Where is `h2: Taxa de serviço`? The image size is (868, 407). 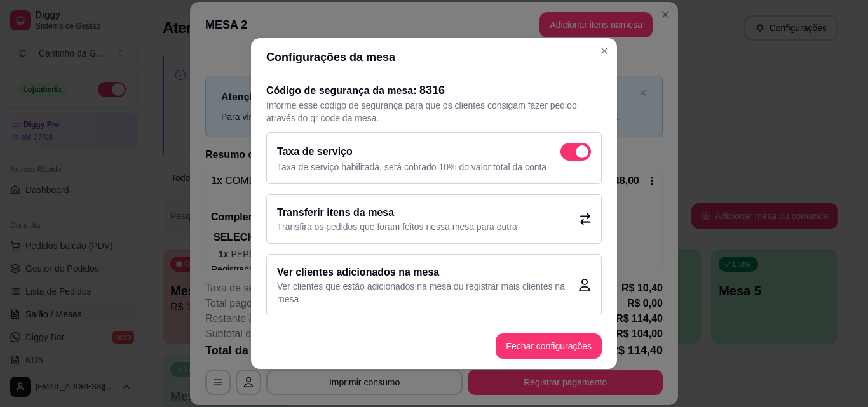 h2: Taxa de serviço is located at coordinates (315, 152).